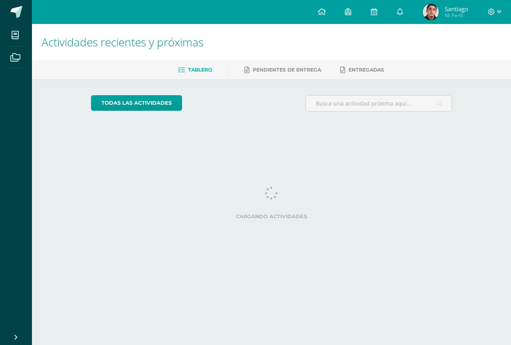  Describe the element at coordinates (287, 69) in the screenshot. I see `span: Pendientes de entrega` at that location.